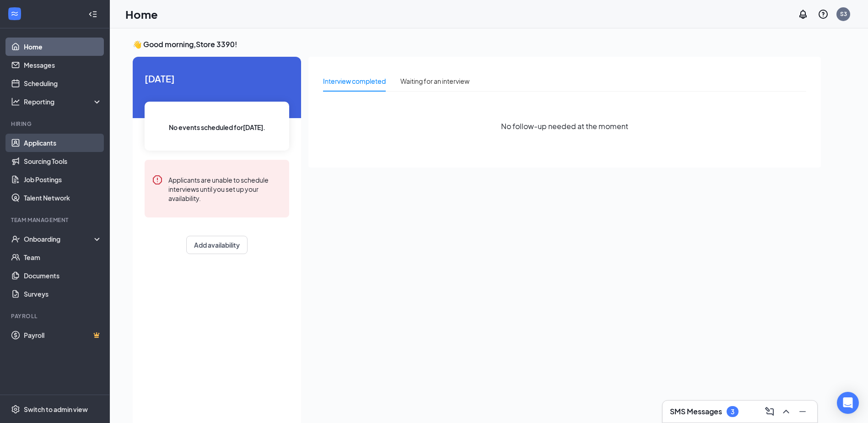  What do you see at coordinates (843, 14) in the screenshot?
I see `div: S3` at bounding box center [843, 14].